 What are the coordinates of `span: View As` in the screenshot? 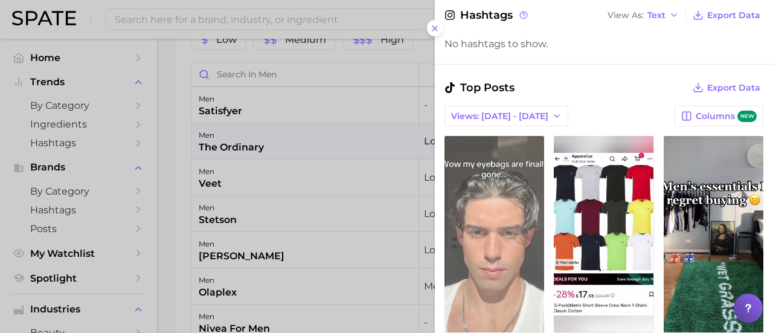 It's located at (626, 15).